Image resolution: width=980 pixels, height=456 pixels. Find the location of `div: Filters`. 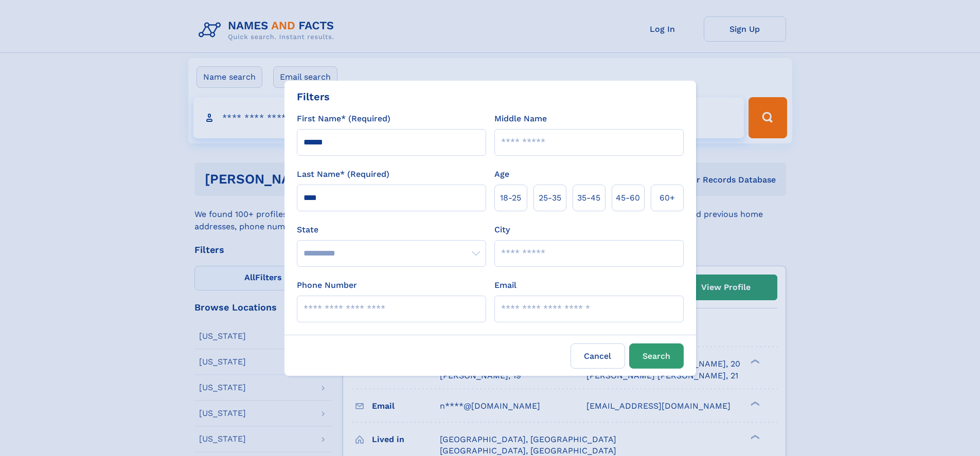

div: Filters is located at coordinates (314, 96).